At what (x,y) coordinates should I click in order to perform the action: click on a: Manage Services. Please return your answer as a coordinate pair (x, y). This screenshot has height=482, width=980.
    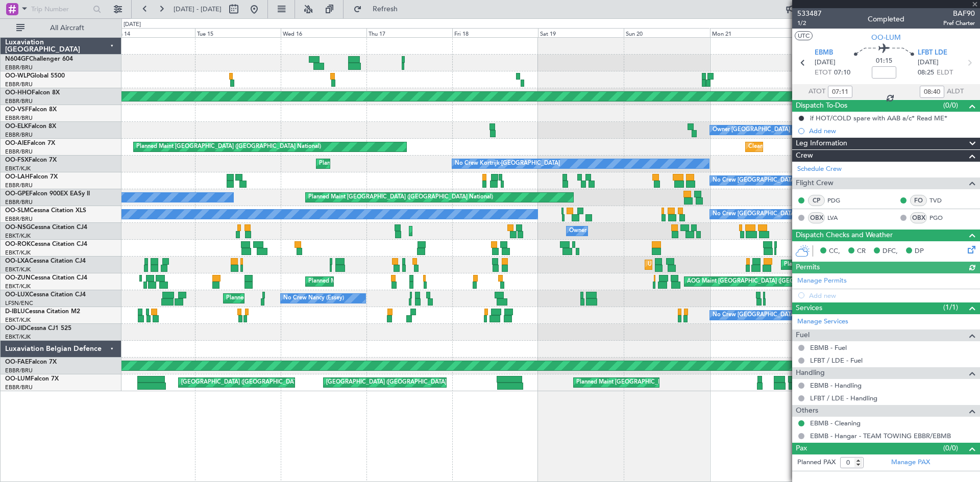
    Looking at the image, I should click on (822, 322).